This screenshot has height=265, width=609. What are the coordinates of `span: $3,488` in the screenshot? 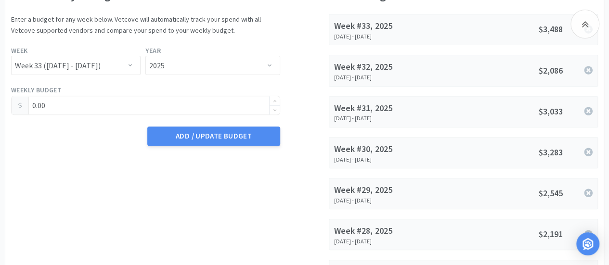 It's located at (551, 29).